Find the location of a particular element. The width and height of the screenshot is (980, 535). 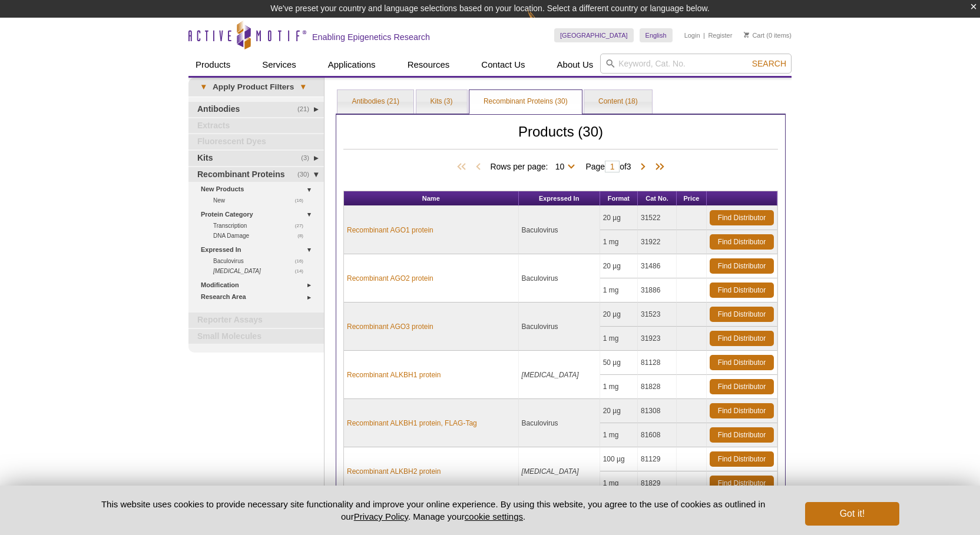

span: Next Page is located at coordinates (643, 167).